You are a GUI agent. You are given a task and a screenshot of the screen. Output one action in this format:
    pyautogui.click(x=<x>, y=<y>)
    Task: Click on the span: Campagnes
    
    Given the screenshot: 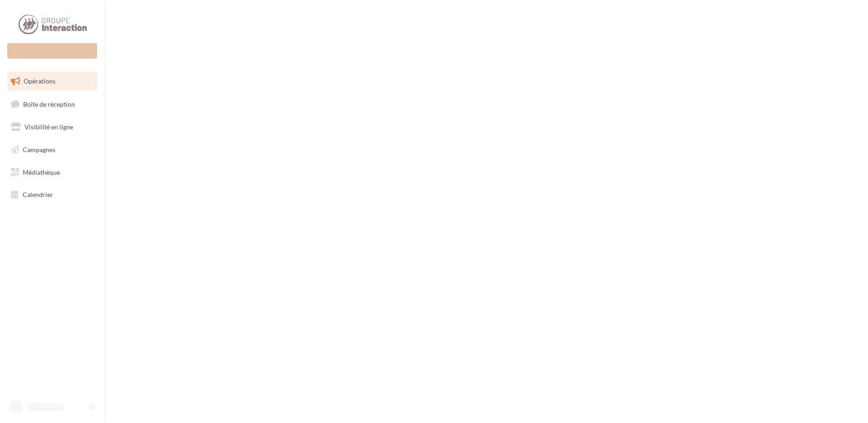 What is the action you would take?
    pyautogui.click(x=39, y=149)
    